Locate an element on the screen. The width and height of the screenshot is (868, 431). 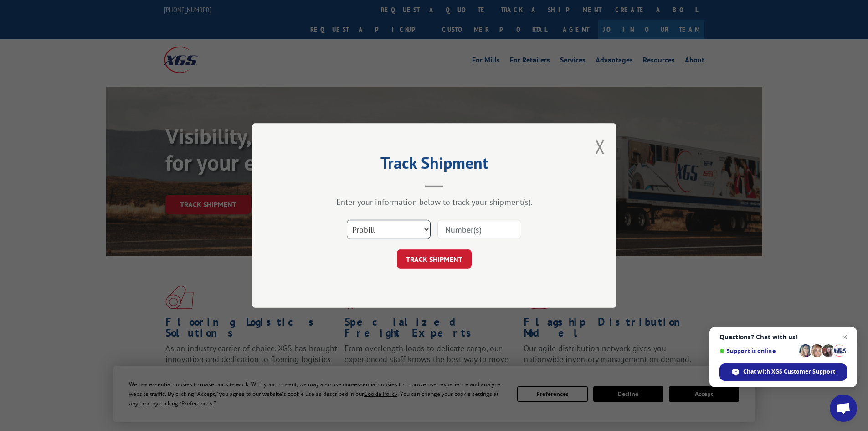
span: Questions? Chat with us! is located at coordinates (784, 337).